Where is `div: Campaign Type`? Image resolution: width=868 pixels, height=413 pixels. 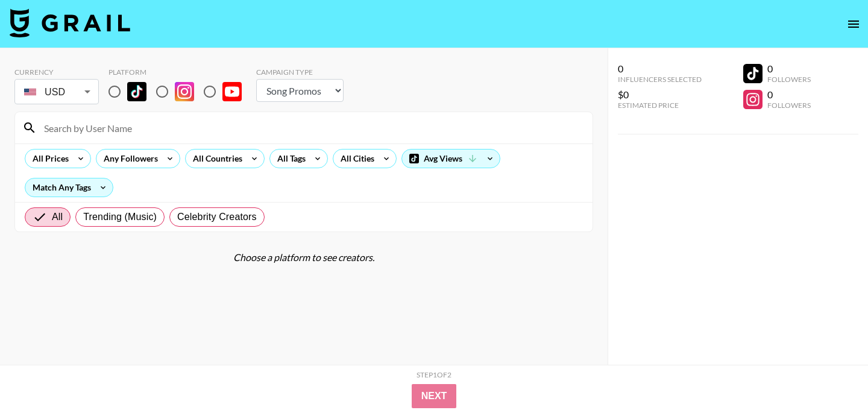
div: Campaign Type is located at coordinates (299, 72).